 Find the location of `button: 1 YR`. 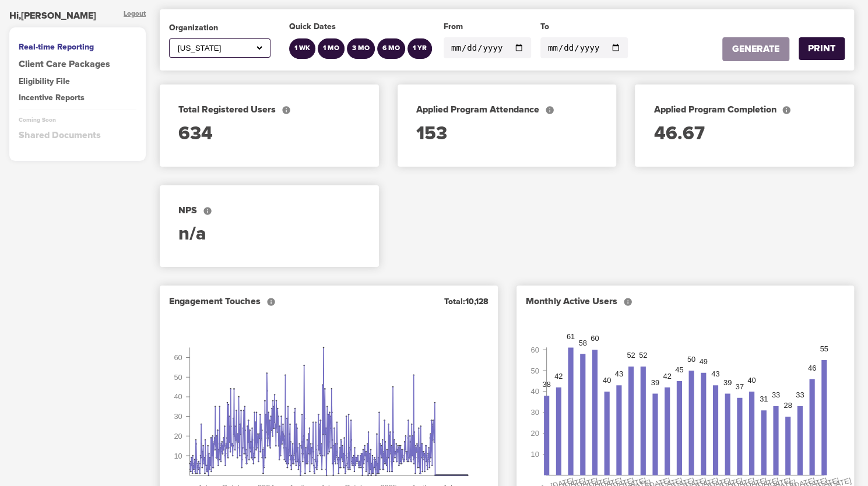

button: 1 YR is located at coordinates (420, 49).